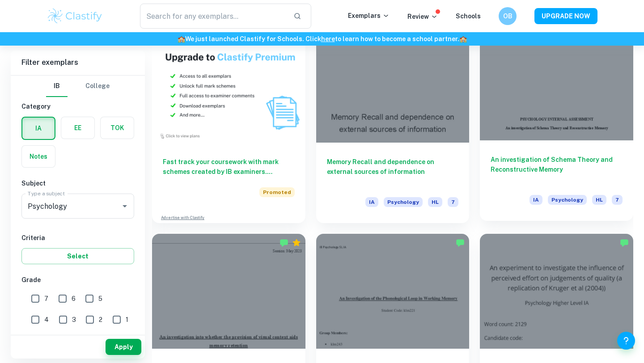 Image resolution: width=644 pixels, height=363 pixels. I want to click on h6: Memory Recall and dependence on external sources of information, so click(393, 172).